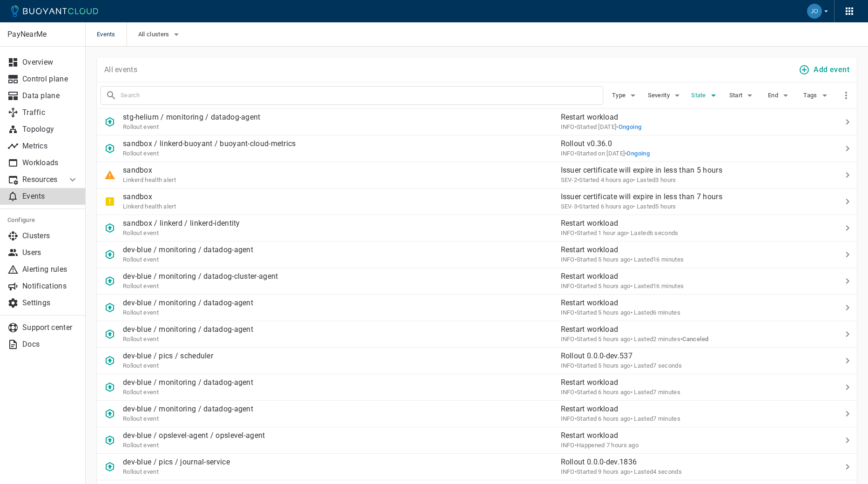 The height and width of the screenshot is (484, 868). Describe the element at coordinates (50, 62) in the screenshot. I see `p: Overview` at that location.